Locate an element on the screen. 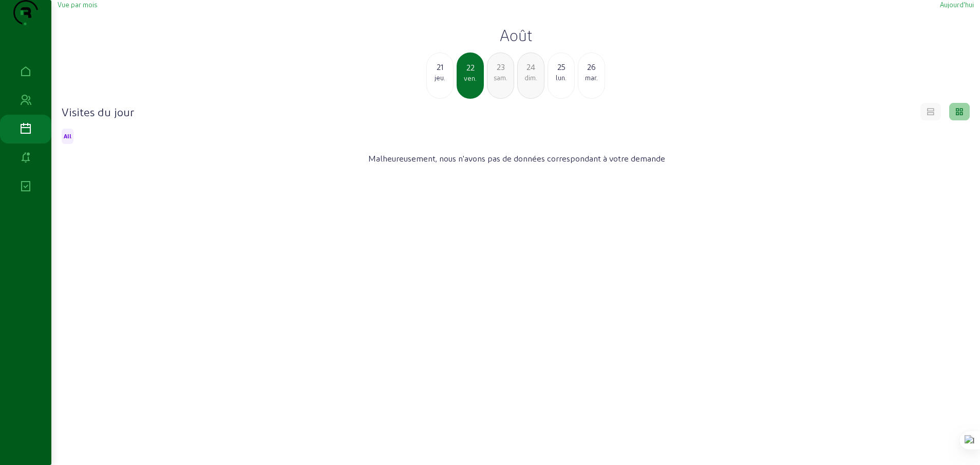  div: dim. is located at coordinates (531, 78).